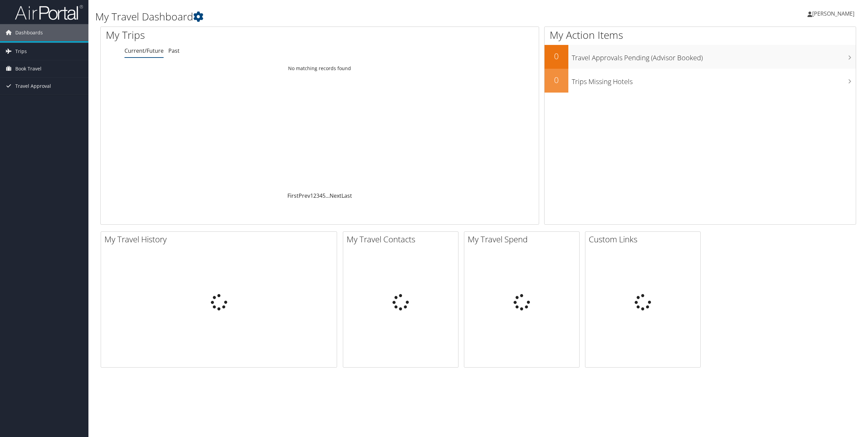  I want to click on a: 4, so click(321, 195).